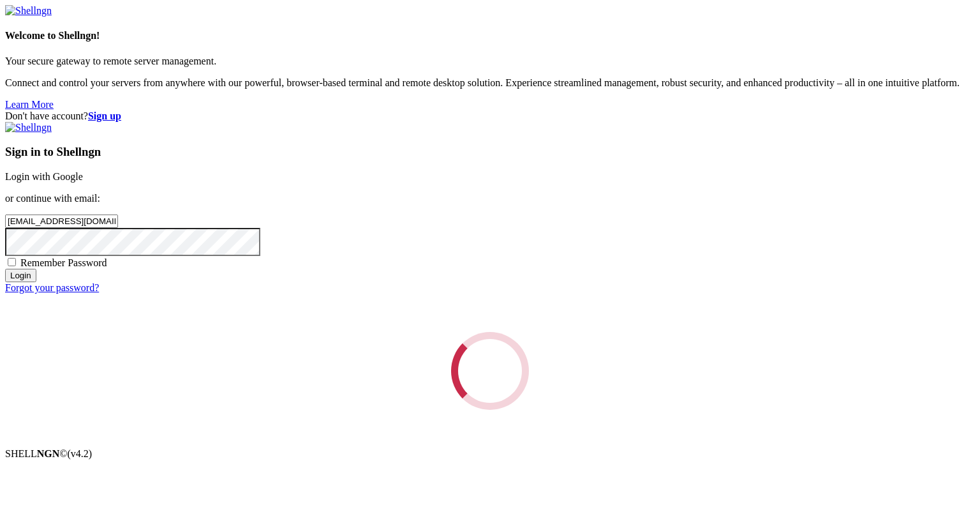 The image size is (980, 505). Describe the element at coordinates (49, 454) in the screenshot. I see `span: SHELL ©` at that location.